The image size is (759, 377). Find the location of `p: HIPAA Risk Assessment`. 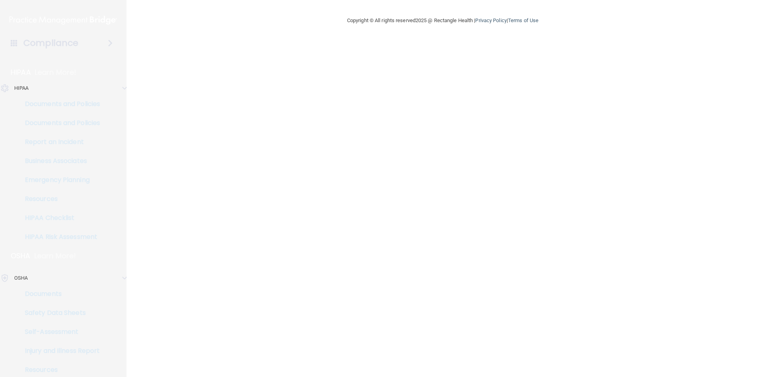

p: HIPAA Risk Assessment is located at coordinates (59, 237).